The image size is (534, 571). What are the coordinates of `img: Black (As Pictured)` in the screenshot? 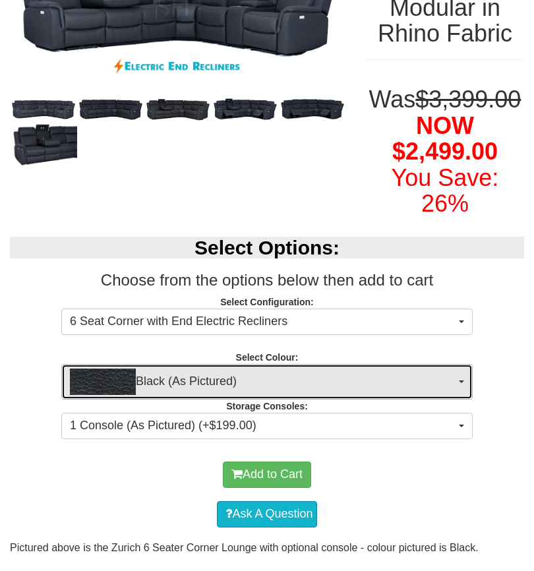 It's located at (103, 382).